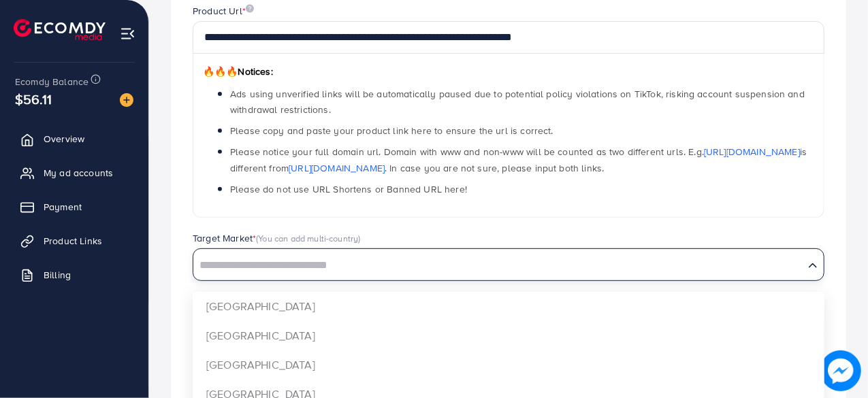 The image size is (868, 398). What do you see at coordinates (128, 33) in the screenshot?
I see `img: menu` at bounding box center [128, 33].